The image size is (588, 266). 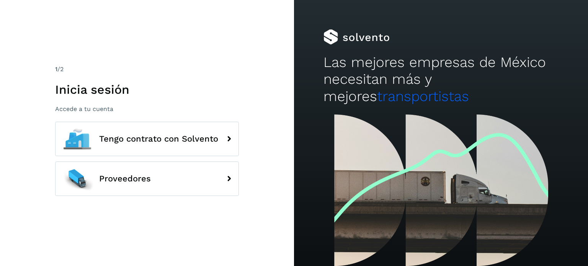 I want to click on span: Tengo contrato con Solvento, so click(x=159, y=139).